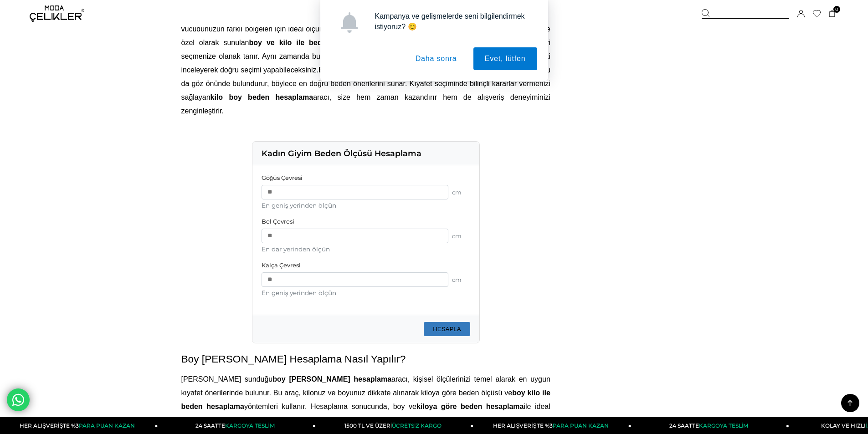  I want to click on a: HER ALIŞVERİŞTE %3PARA PUAN KAZAN, so click(552, 425).